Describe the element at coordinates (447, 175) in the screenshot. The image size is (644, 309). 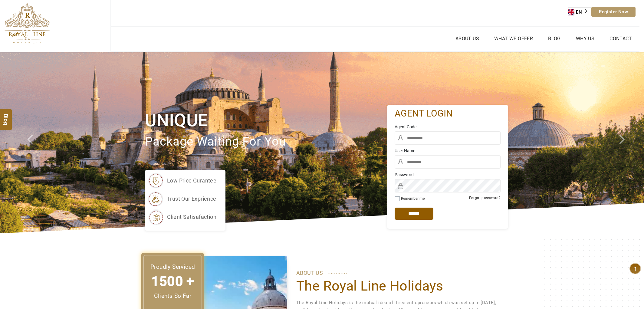
I see `label: Password` at that location.